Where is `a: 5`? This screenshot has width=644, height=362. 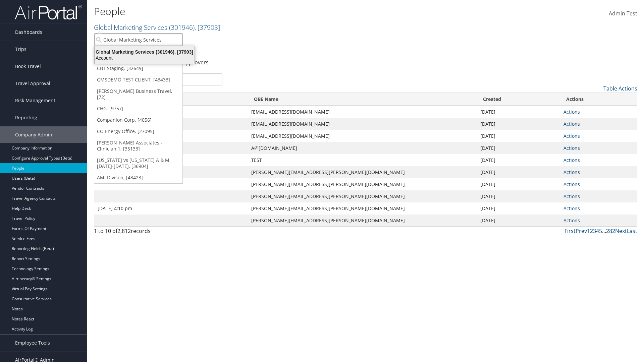
a: 5 is located at coordinates (600, 231).